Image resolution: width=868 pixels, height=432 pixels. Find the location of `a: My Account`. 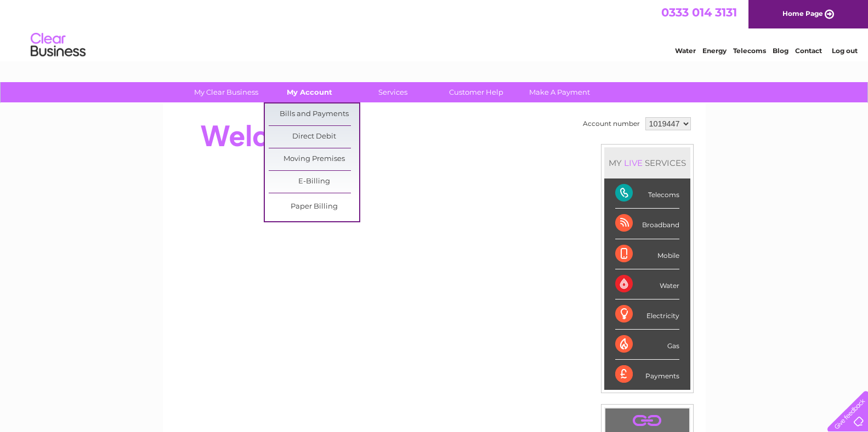

a: My Account is located at coordinates (309, 92).